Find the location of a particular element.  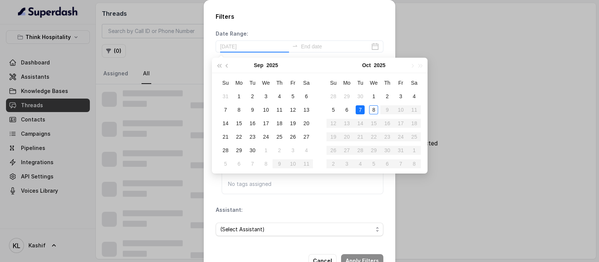

button: (Select Assistant) is located at coordinates (300, 229).